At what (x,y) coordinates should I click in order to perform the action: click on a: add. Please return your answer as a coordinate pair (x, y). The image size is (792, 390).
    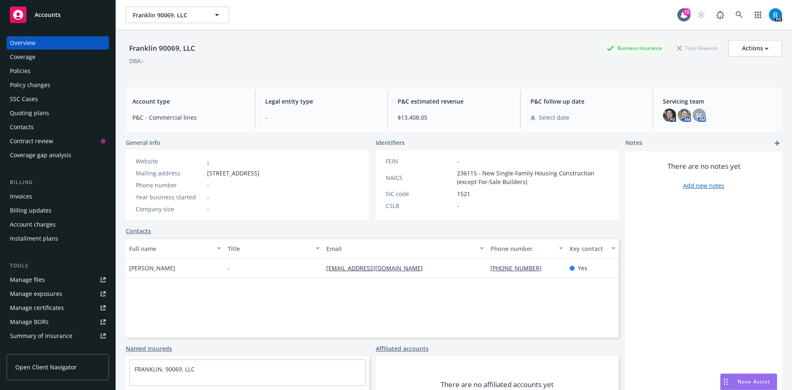
    Looking at the image, I should click on (777, 143).